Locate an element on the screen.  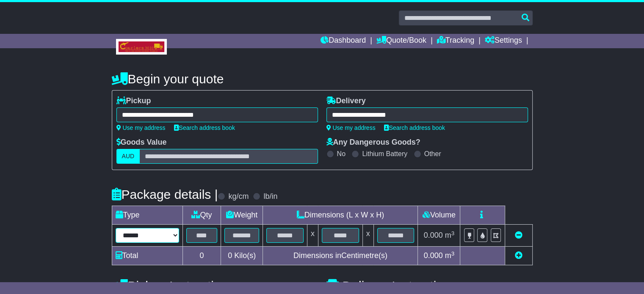
h4: Delivery Instructions is located at coordinates (429, 286).